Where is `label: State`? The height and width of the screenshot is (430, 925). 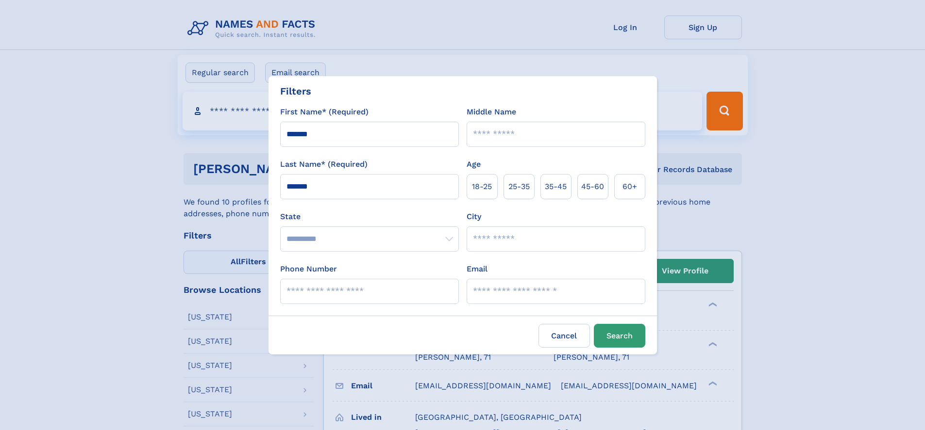 label: State is located at coordinates (369, 217).